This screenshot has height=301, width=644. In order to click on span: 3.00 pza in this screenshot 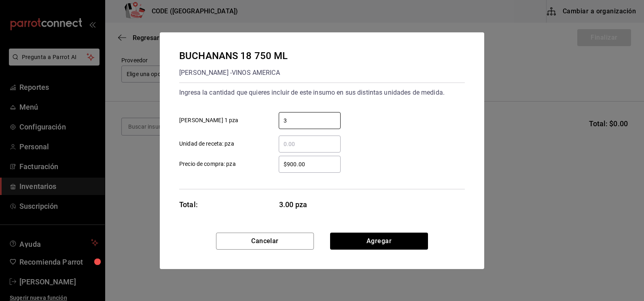, I will do `click(310, 204)`.